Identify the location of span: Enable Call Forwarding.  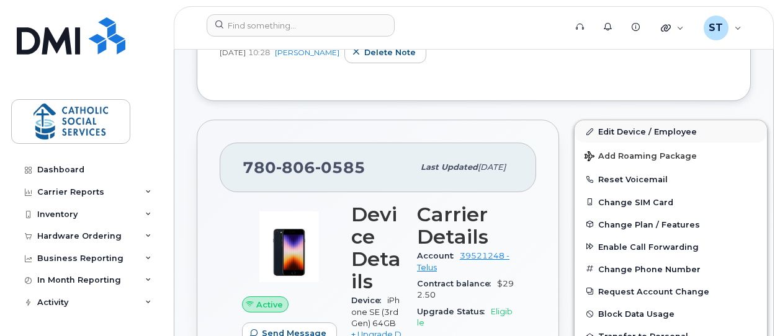
(649, 246).